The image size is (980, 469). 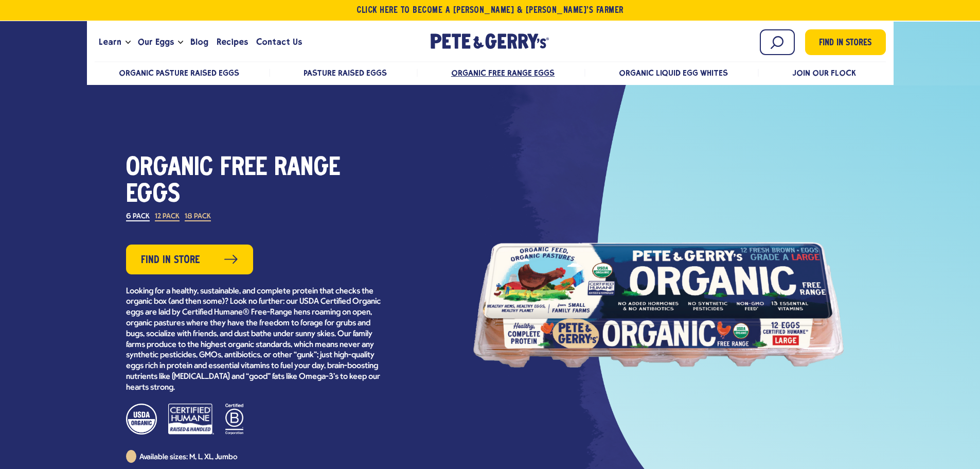 What do you see at coordinates (156, 42) in the screenshot?
I see `a: Our Eggs` at bounding box center [156, 42].